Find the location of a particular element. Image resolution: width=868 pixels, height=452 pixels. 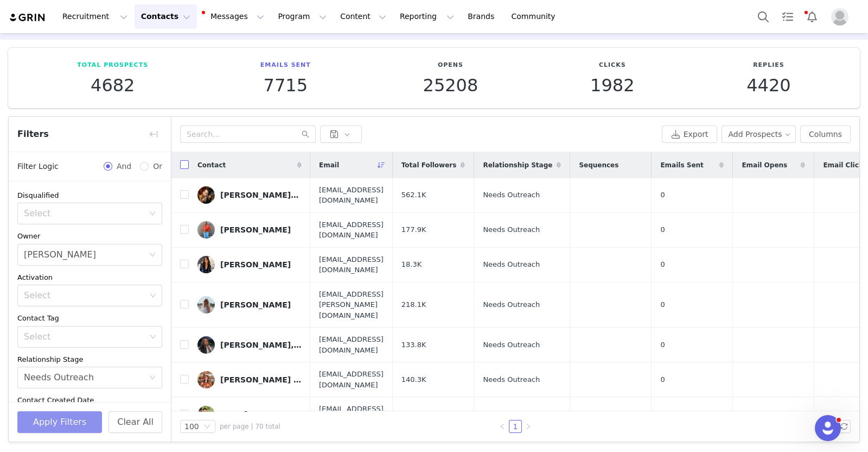

li: 1 is located at coordinates (515, 426).